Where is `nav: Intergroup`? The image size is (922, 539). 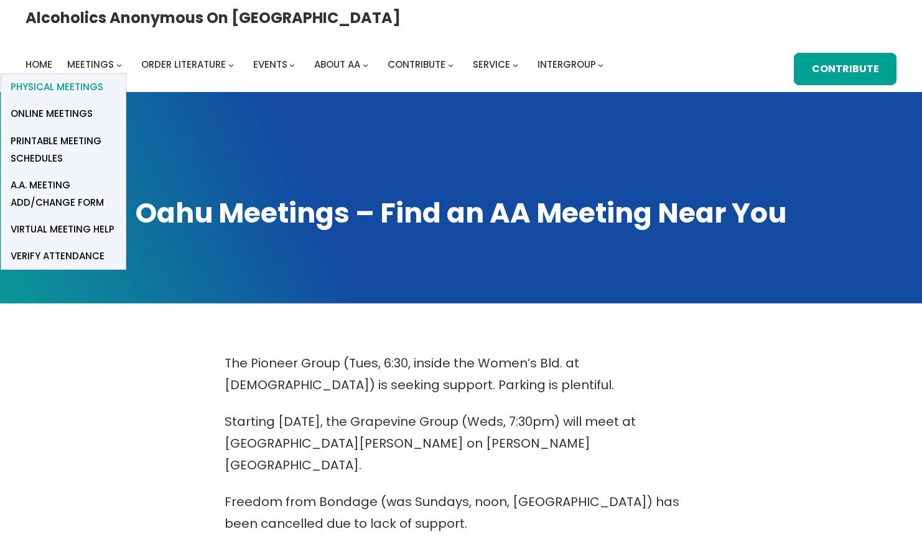
nav: Intergroup is located at coordinates (317, 65).